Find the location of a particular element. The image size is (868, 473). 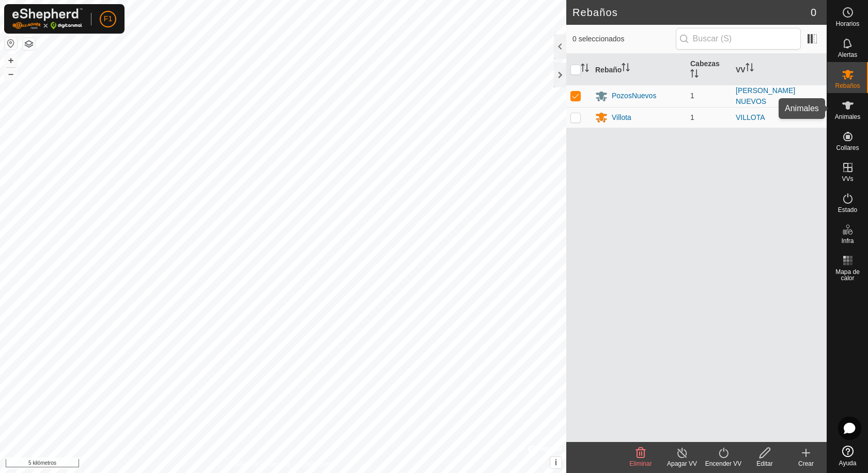

font: Horarios is located at coordinates (847, 24).